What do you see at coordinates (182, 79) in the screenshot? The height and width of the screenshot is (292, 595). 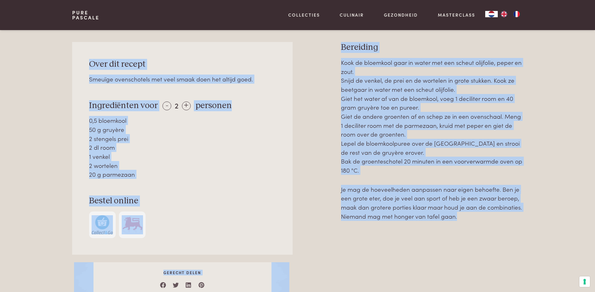 I see `div: Smeuïge ovenschotels met veel smaak doen het altijd goed.` at bounding box center [182, 79].